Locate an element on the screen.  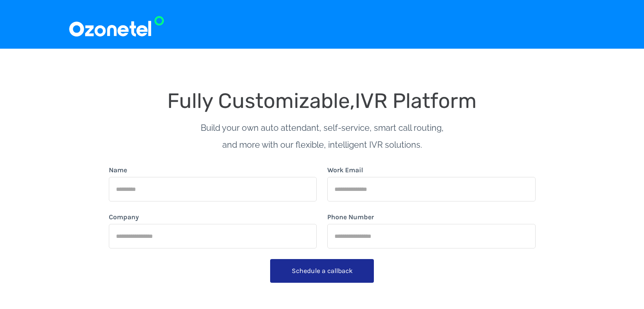
span: Fully Customizable, is located at coordinates (261, 101).